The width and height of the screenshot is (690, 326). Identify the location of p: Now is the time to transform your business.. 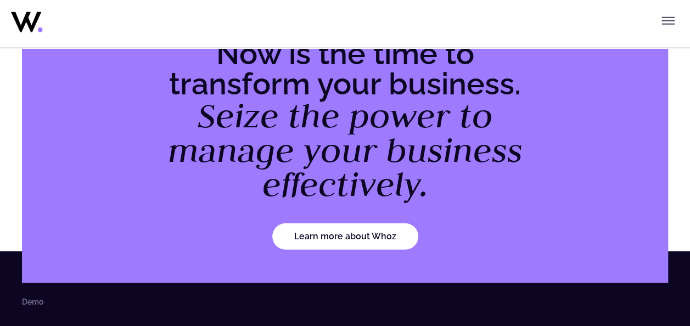
(345, 120).